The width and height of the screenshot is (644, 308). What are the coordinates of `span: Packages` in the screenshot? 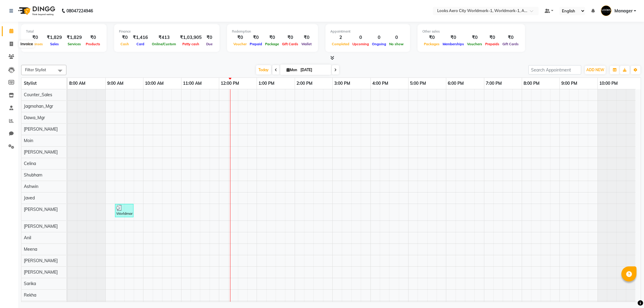 It's located at (432, 44).